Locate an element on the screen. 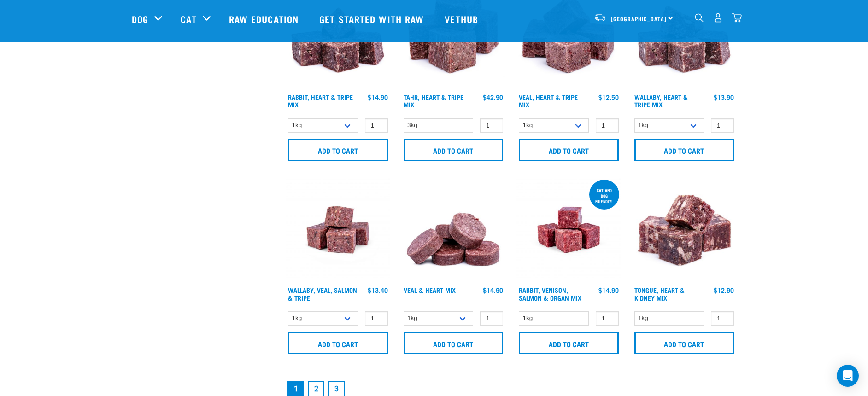  a: Raw Education is located at coordinates (265, 19).